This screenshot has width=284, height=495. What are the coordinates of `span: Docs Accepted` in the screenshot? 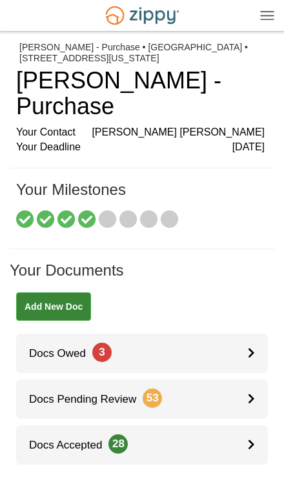 It's located at (72, 445).